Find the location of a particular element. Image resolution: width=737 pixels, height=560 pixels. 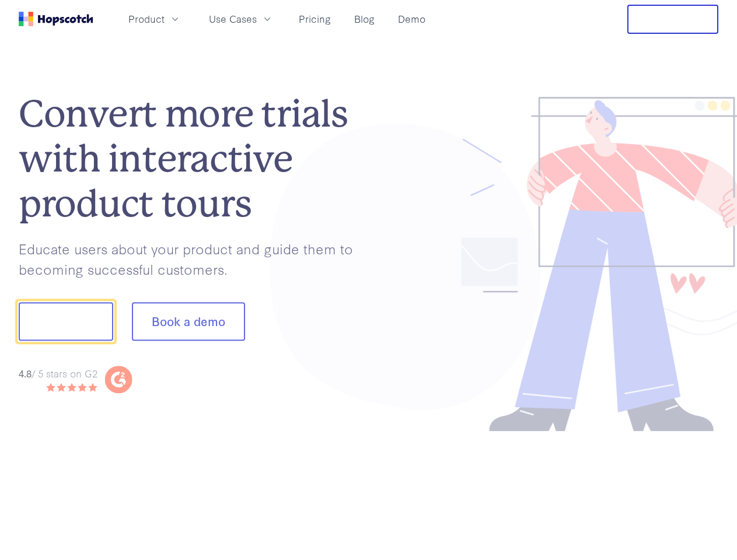

a: Free Trial is located at coordinates (673, 20).